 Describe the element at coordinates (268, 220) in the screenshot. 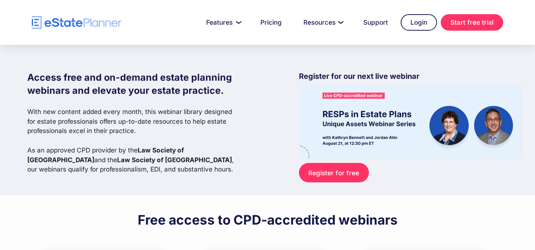

I see `h2: Free access to CPD-accredited webinars` at that location.